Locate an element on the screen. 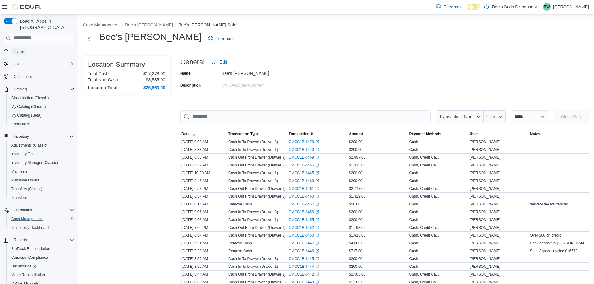  span: Users is located at coordinates (18, 64).